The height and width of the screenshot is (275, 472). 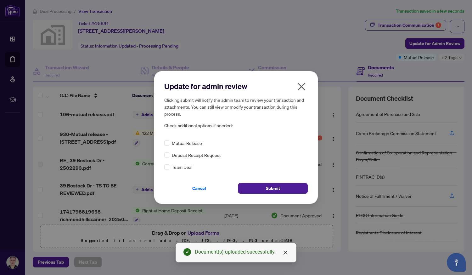 I want to click on span: check-circle, so click(x=187, y=252).